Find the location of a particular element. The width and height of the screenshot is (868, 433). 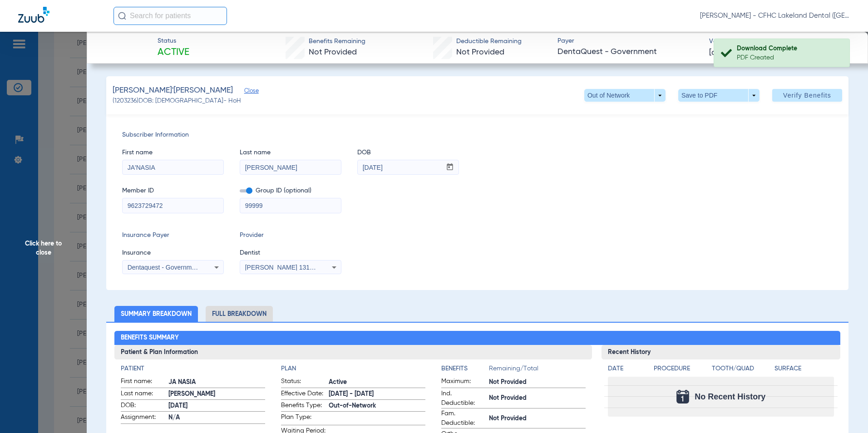

app-breakdown-title: Surface is located at coordinates (804, 370).